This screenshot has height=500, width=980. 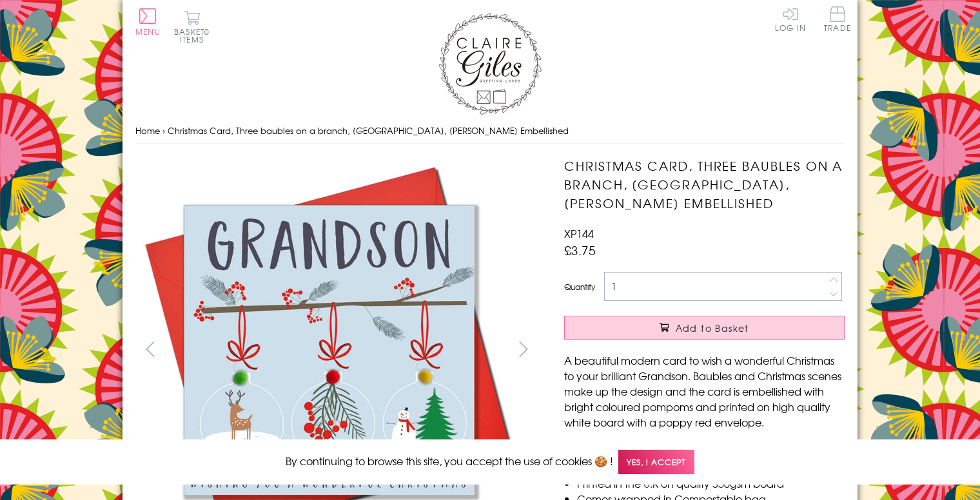 What do you see at coordinates (194, 36) in the screenshot?
I see `span: 0 items` at bounding box center [194, 36].